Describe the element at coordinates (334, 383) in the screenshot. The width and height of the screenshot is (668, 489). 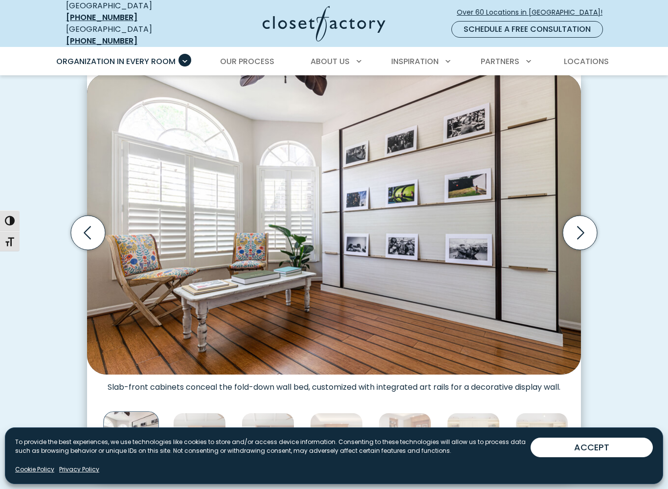
I see `figcaption: Slab-front cabinets conceal the fold-down wall bed, customized with integrated art rails for a de...` at that location.